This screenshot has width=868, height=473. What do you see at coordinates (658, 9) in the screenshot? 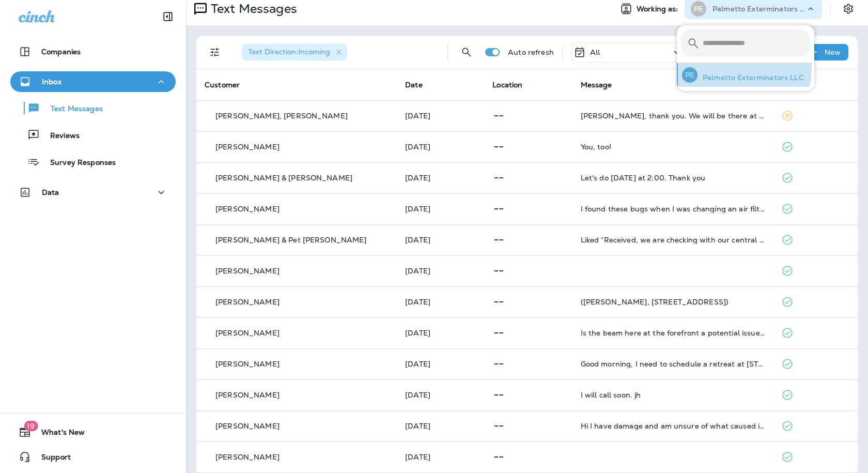
I see `span: Working as:` at bounding box center [658, 9].